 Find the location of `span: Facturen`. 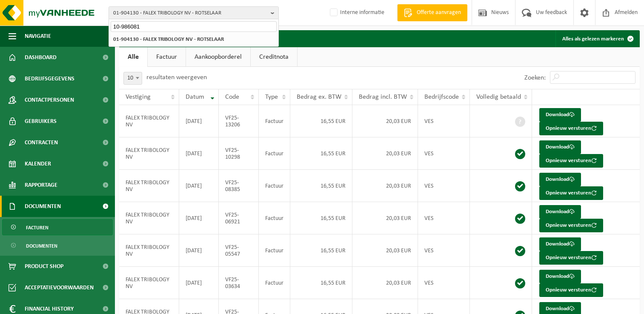

span: Facturen is located at coordinates (37, 228).